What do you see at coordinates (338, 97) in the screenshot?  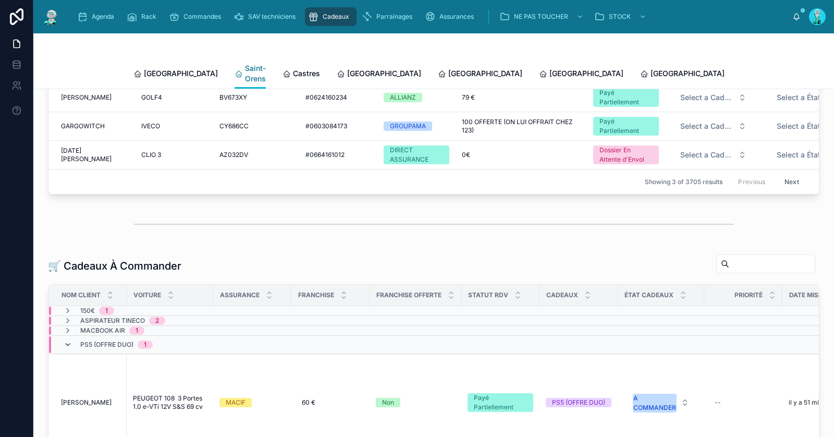 I see `a: #0624160234` at bounding box center [338, 97].